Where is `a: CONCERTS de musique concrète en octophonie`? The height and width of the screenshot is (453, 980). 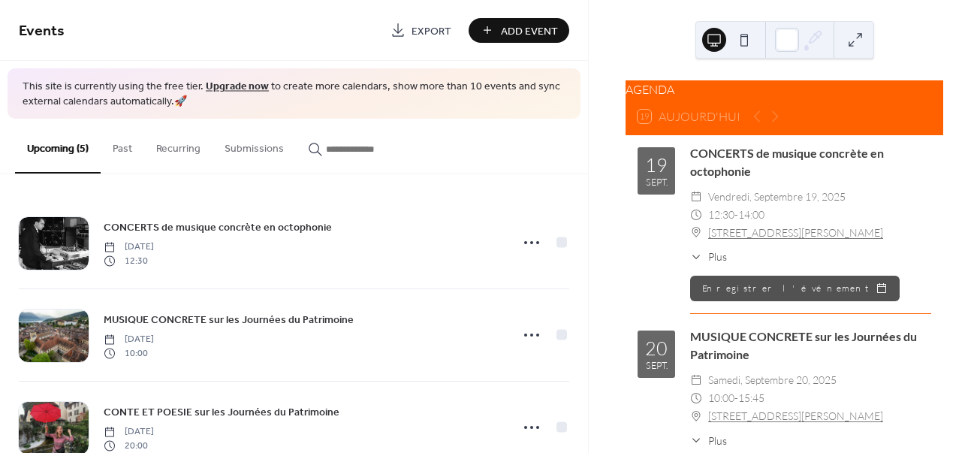
a: CONCERTS de musique concrète en octophonie is located at coordinates (218, 227).